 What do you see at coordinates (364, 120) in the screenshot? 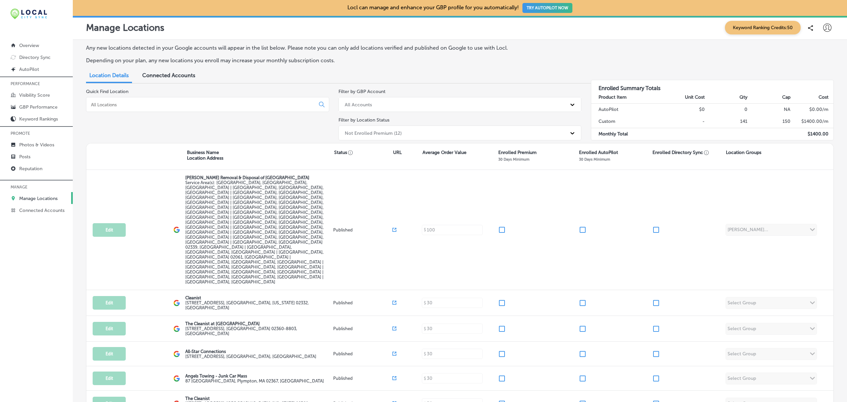
I see `label: Filter by Location Status` at bounding box center [364, 120].